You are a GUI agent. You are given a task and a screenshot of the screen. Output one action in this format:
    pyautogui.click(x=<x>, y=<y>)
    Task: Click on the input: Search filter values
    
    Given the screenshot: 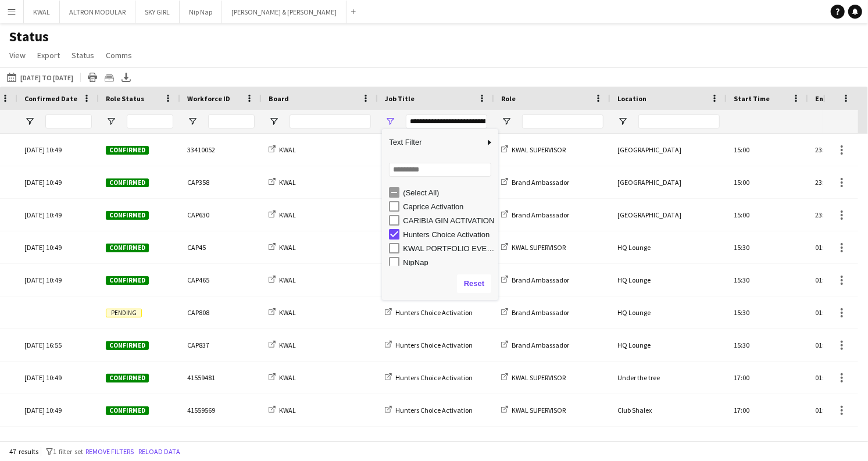 What is the action you would take?
    pyautogui.click(x=440, y=169)
    